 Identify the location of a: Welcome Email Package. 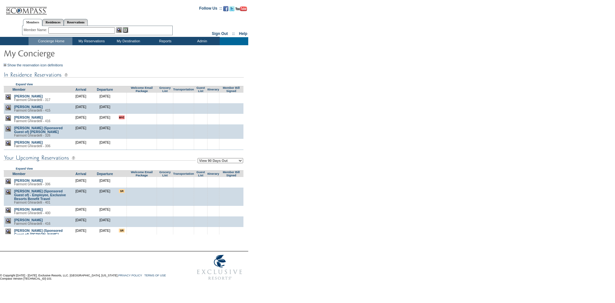
(142, 89).